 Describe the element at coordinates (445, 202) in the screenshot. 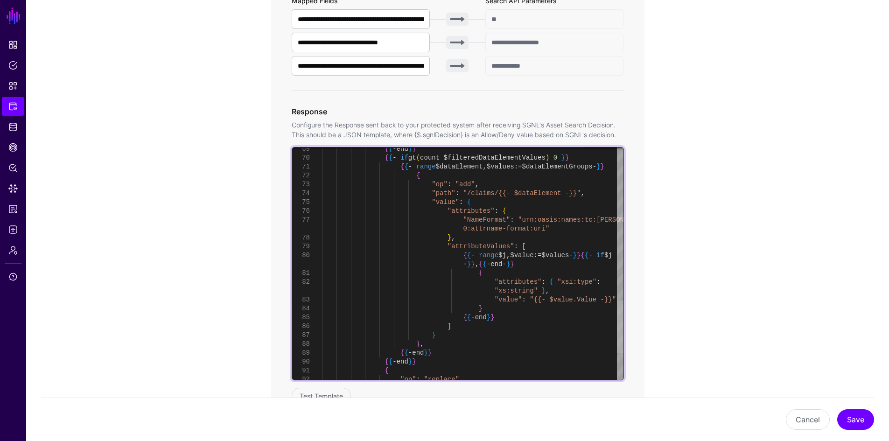

I see `span: "value"` at that location.